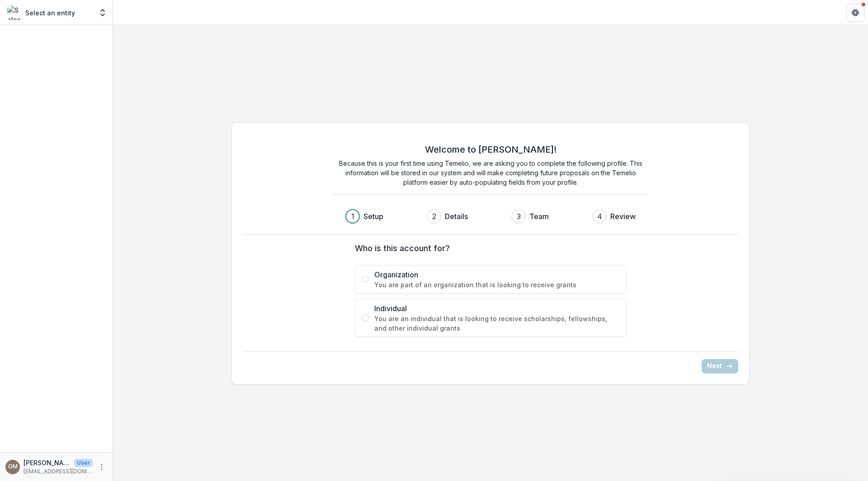 The height and width of the screenshot is (481, 868). What do you see at coordinates (539, 216) in the screenshot?
I see `h3: Team` at bounding box center [539, 216].